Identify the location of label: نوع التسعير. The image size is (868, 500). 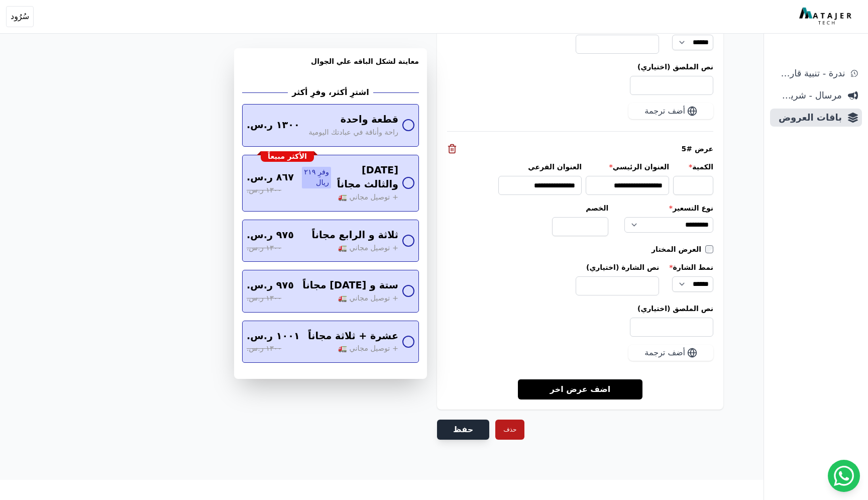
(668, 208).